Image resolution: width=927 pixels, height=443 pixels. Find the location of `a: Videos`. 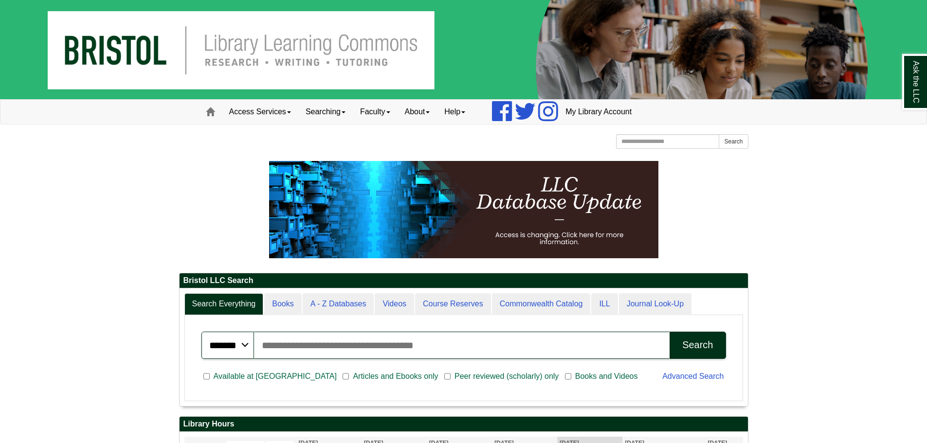

a: Videos is located at coordinates (394, 304).